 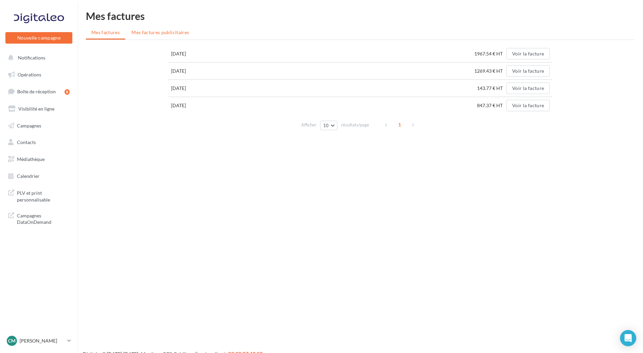 What do you see at coordinates (39, 126) in the screenshot?
I see `a: Campagnes` at bounding box center [39, 126].